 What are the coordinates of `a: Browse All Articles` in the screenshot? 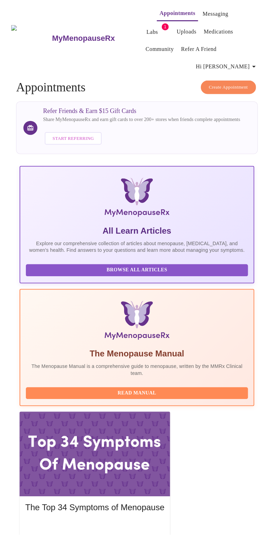 It's located at (137, 270).